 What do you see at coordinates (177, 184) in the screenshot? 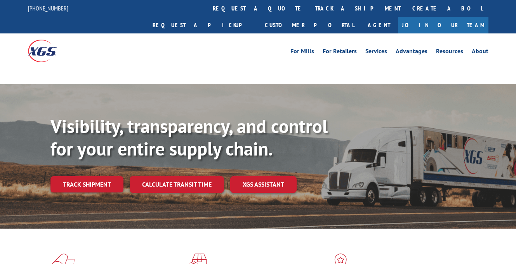
I see `a: Calculate transit time` at bounding box center [177, 184].